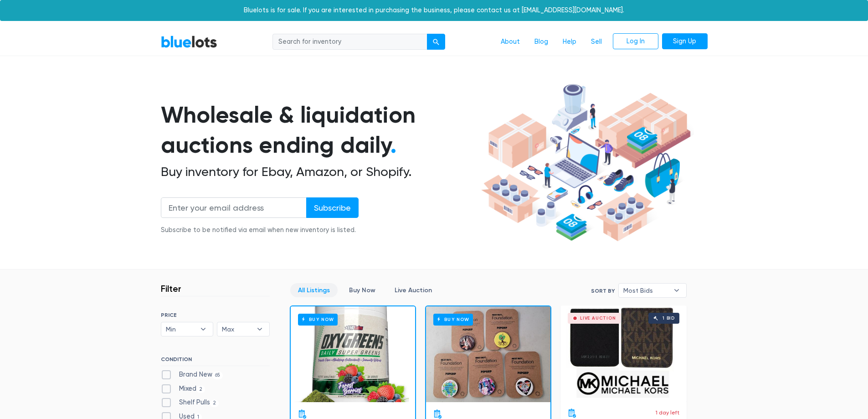  What do you see at coordinates (259, 230) in the screenshot?
I see `div: Subscribe to be notified via email when new inventory is listed.` at bounding box center [259, 230].